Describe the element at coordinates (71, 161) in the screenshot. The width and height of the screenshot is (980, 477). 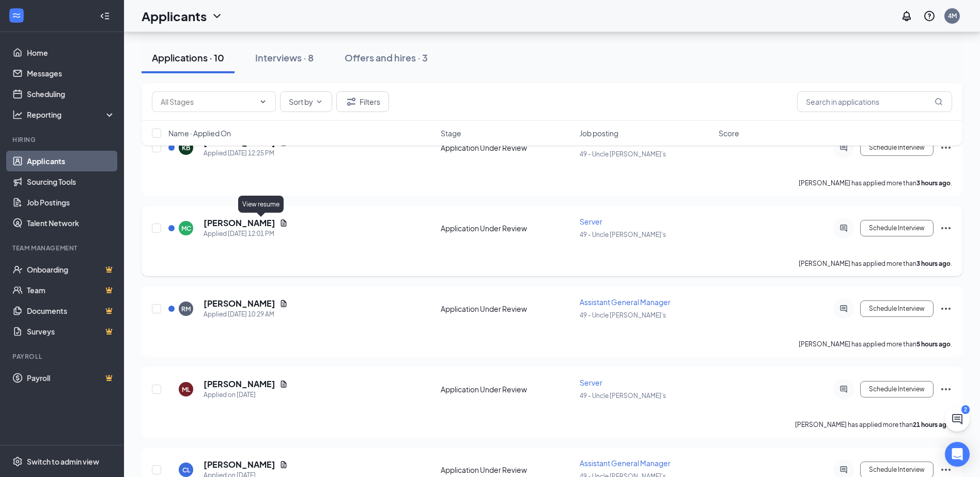
I see `a: Applicants` at that location.